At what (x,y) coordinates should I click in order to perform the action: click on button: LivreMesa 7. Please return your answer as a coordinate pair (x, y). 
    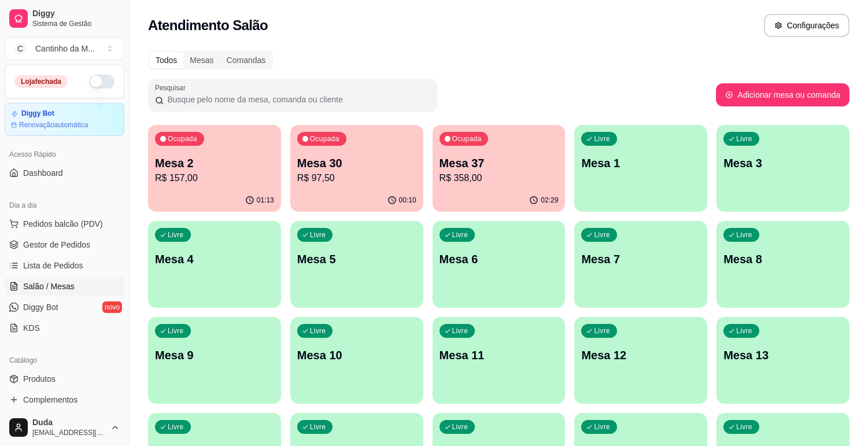
    Looking at the image, I should click on (640, 264).